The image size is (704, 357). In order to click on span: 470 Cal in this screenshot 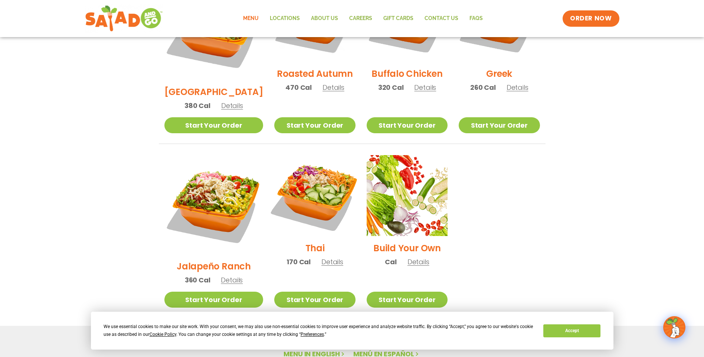, I will do `click(298, 87)`.